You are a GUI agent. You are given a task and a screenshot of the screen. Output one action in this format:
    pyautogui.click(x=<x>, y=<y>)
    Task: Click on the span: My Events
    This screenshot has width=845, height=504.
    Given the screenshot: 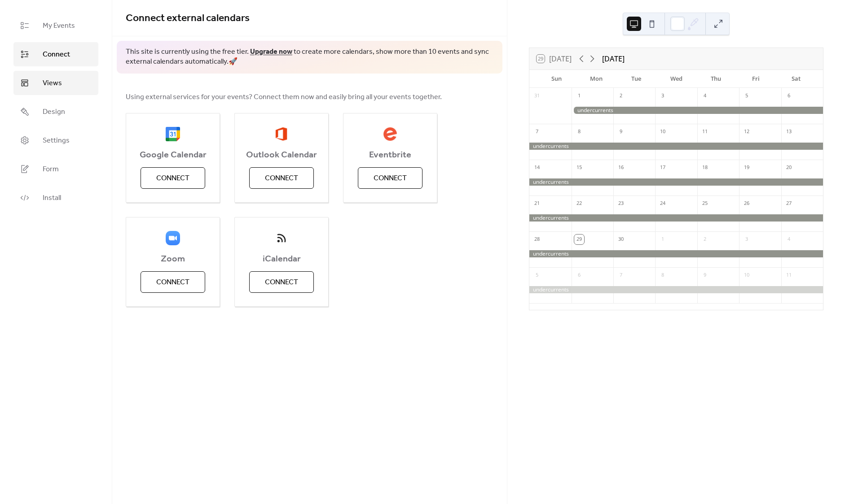 What is the action you would take?
    pyautogui.click(x=59, y=26)
    